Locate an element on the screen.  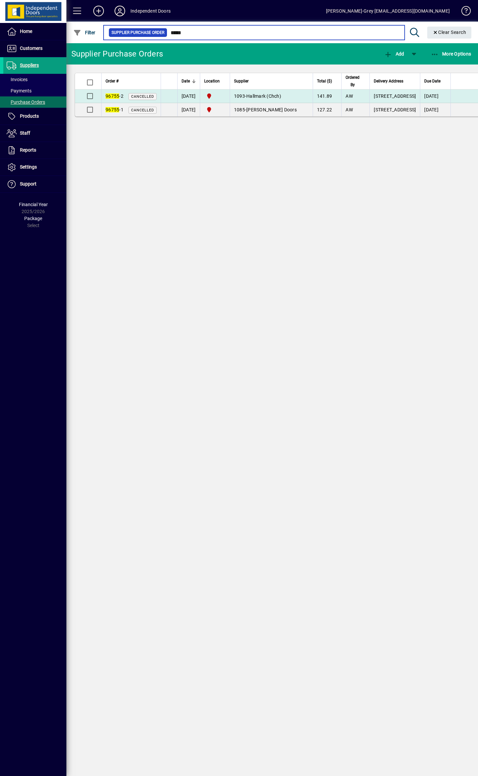
span: Support is located at coordinates (28, 184).